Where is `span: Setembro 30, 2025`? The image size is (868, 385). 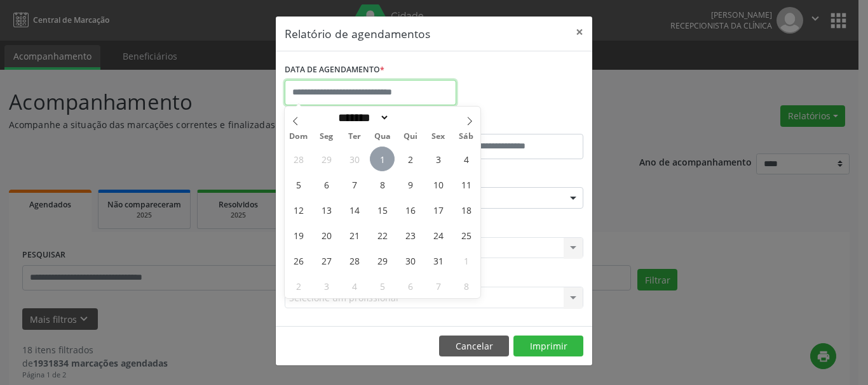
span: Setembro 30, 2025 is located at coordinates (353, 159).